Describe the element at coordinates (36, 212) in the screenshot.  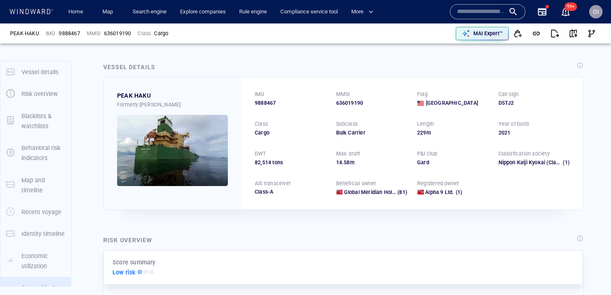
I see `a: Recent voyage` at that location.